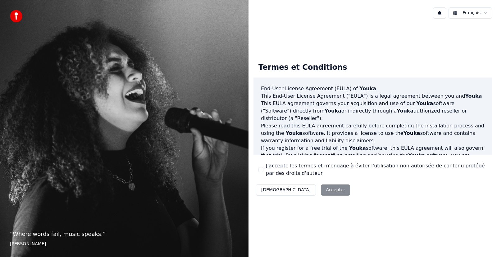  What do you see at coordinates (376, 170) in the screenshot?
I see `label: J'accepte les termes et m'engage à éviter l'utilisation non autorisée de contenu protégé par des ...` at bounding box center [376, 170].